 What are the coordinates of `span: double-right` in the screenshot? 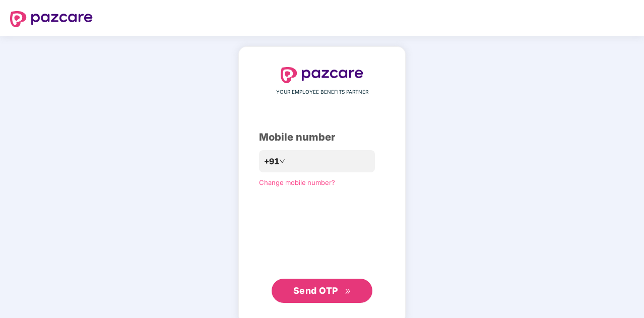 It's located at (348, 291).